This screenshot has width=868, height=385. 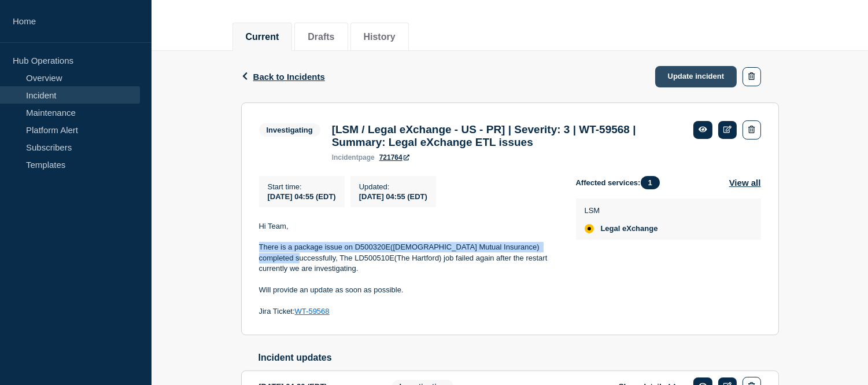 What do you see at coordinates (518, 358) in the screenshot?
I see `h2: Incident updates` at bounding box center [518, 358].